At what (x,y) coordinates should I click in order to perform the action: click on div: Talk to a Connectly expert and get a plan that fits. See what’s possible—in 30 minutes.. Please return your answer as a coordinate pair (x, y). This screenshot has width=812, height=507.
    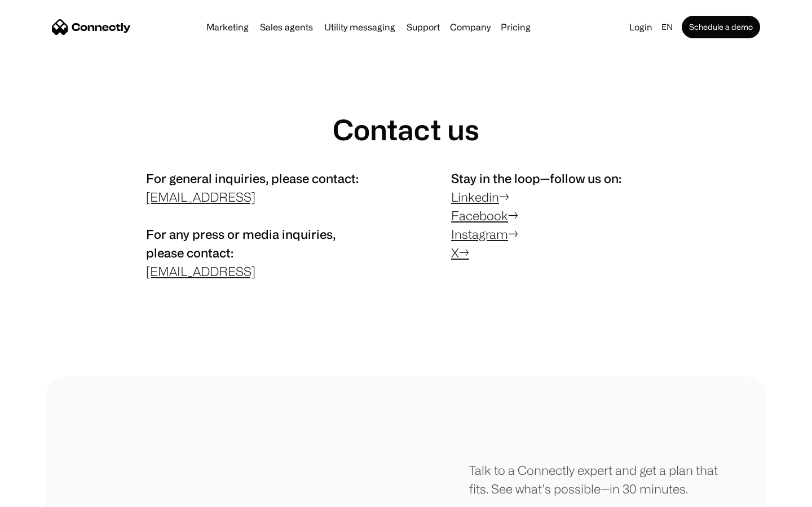
    Looking at the image, I should click on (595, 479).